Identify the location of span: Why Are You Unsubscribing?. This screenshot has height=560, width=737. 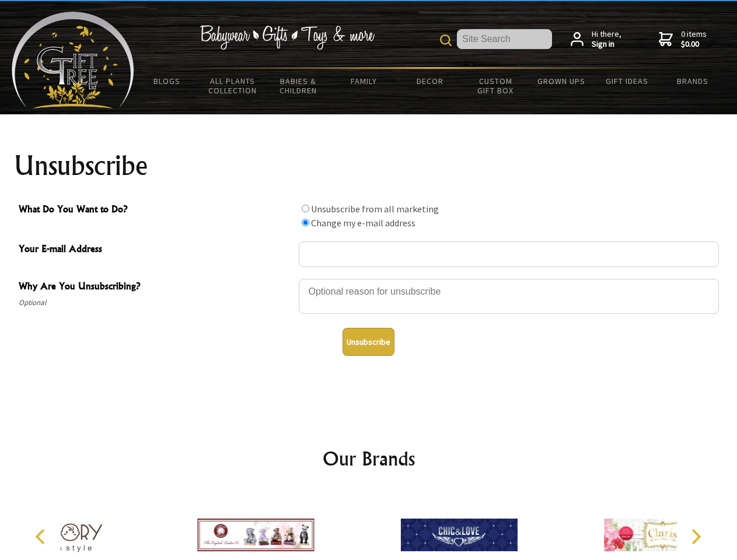
(156, 287).